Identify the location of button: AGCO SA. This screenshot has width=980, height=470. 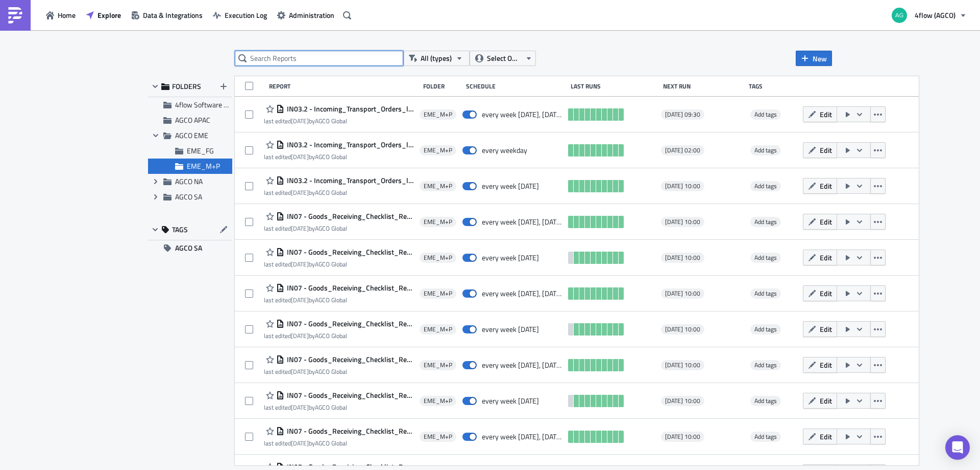
(190, 248).